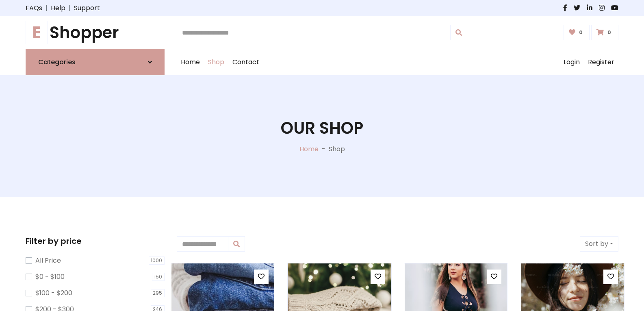 The width and height of the screenshot is (644, 311). What do you see at coordinates (58, 8) in the screenshot?
I see `a: Help` at bounding box center [58, 8].